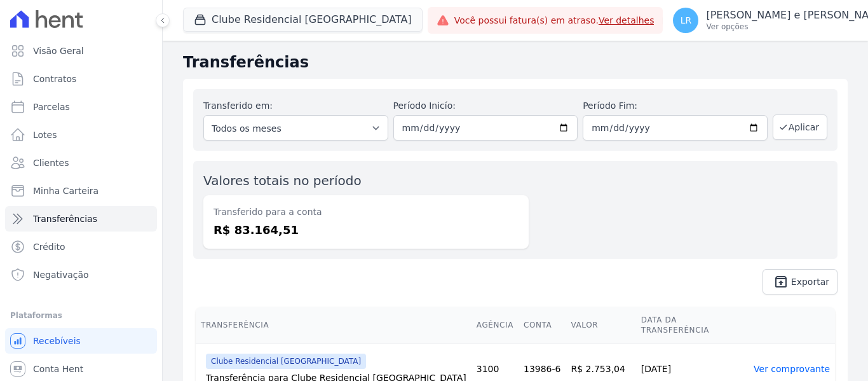  What do you see at coordinates (800, 127) in the screenshot?
I see `button: Aplicar` at bounding box center [800, 127].